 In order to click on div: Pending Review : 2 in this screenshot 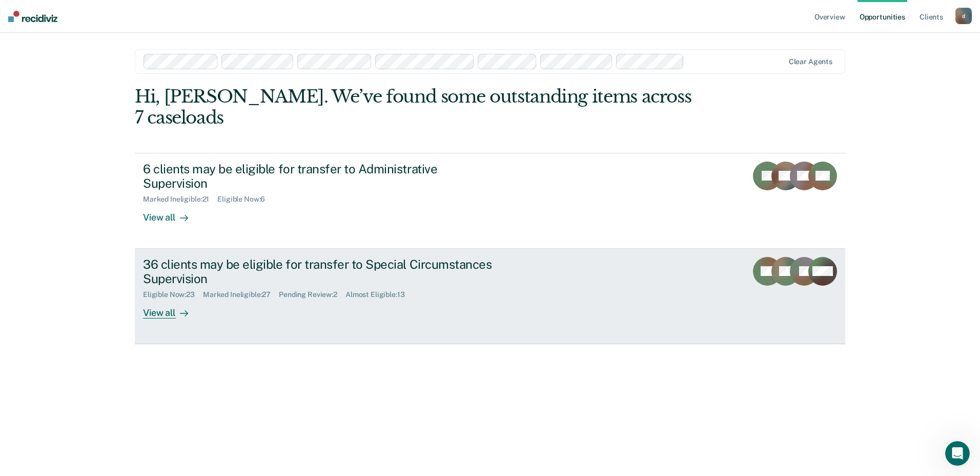, I will do `click(313, 294)`.